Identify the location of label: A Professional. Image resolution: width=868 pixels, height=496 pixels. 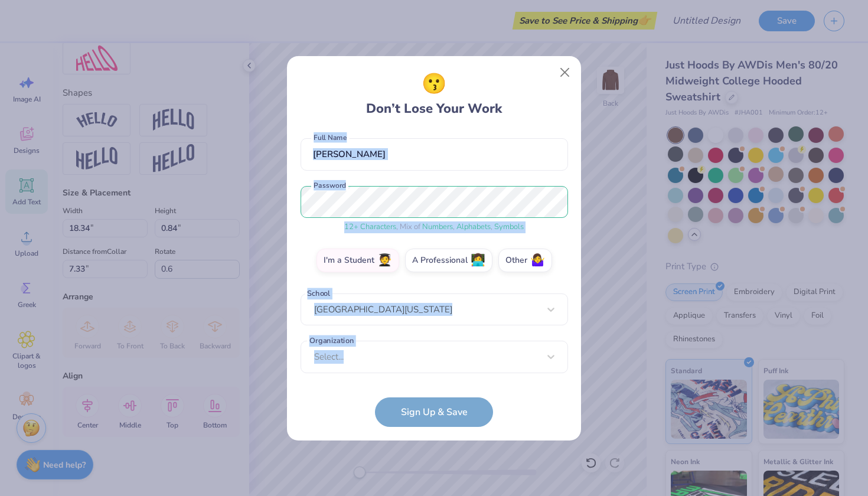
(449, 261).